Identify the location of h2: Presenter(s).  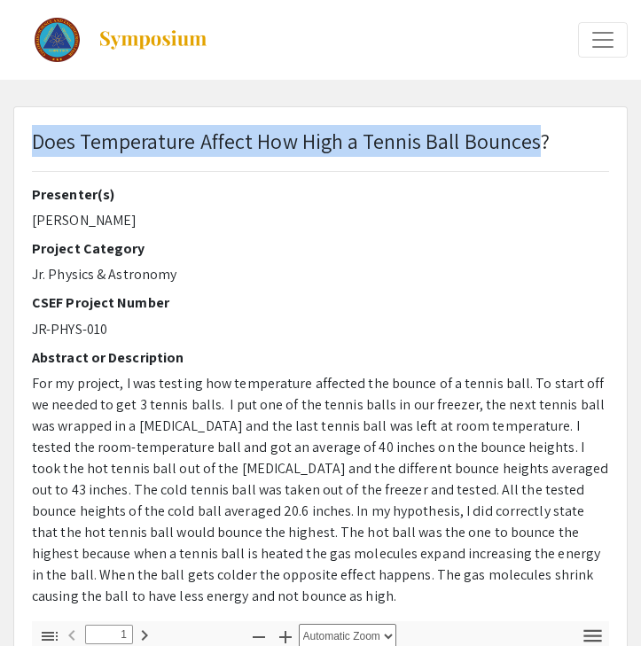
(320, 194).